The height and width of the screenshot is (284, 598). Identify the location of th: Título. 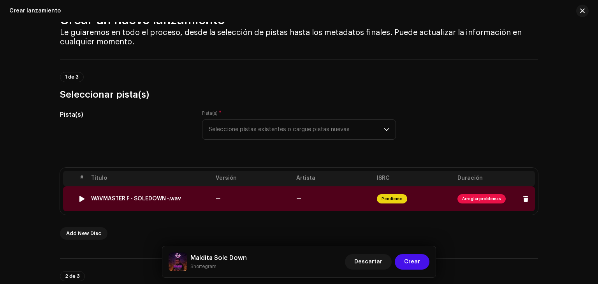
(150, 179).